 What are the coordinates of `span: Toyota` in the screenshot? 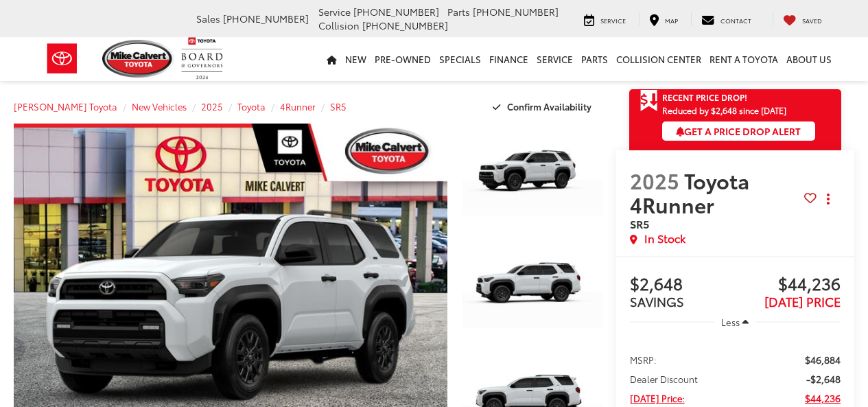 It's located at (251, 106).